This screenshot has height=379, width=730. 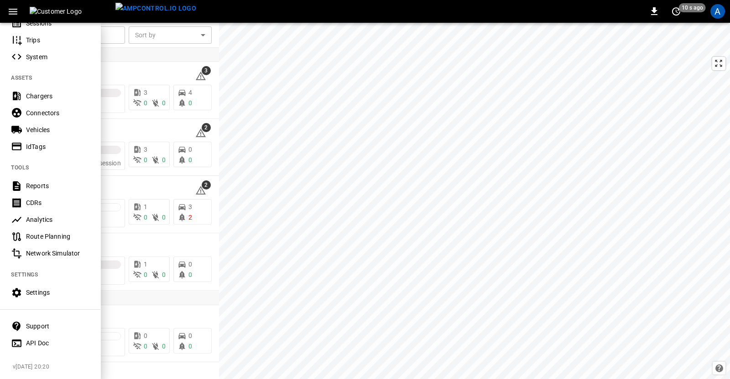 What do you see at coordinates (57, 293) in the screenshot?
I see `div: Settings` at bounding box center [57, 293].